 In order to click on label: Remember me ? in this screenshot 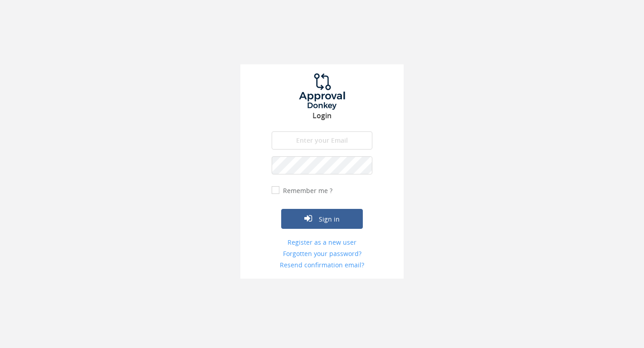, I will do `click(307, 191)`.